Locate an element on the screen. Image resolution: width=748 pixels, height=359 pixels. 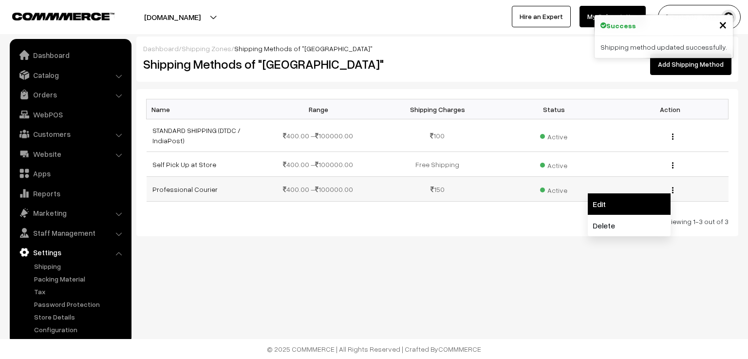
a: Reports is located at coordinates (70, 193).